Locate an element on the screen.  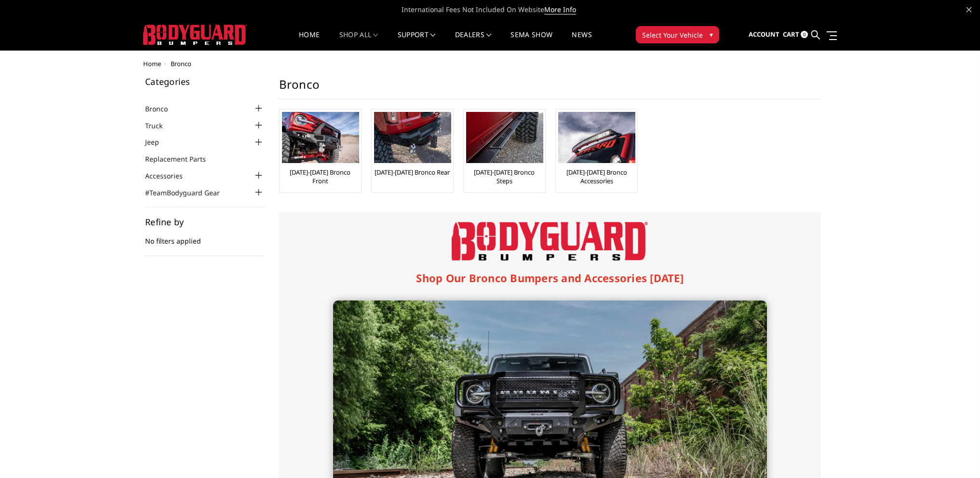
a: More Info is located at coordinates (560, 9).